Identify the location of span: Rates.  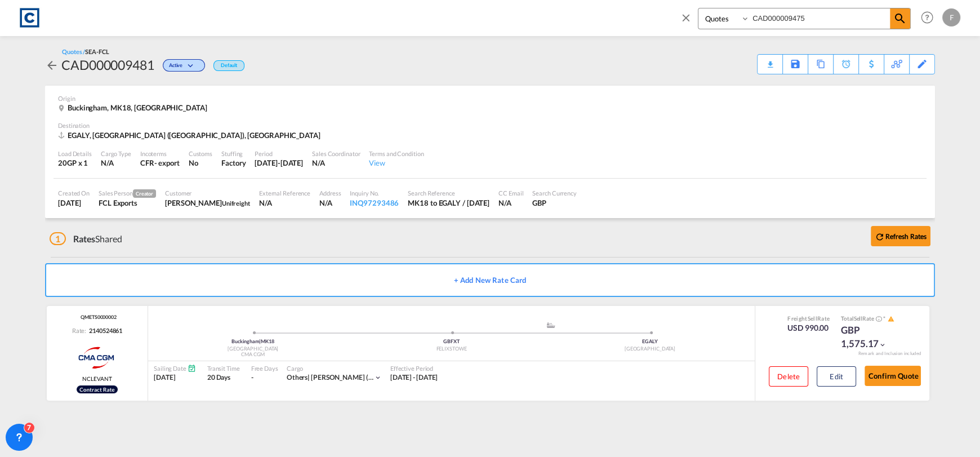
(84, 238).